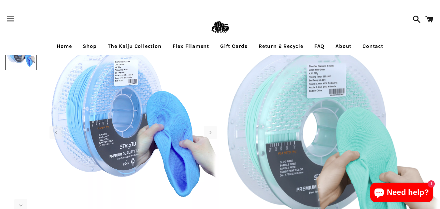 The image size is (440, 209). What do you see at coordinates (211, 133) in the screenshot?
I see `div: Next slide` at bounding box center [211, 133].